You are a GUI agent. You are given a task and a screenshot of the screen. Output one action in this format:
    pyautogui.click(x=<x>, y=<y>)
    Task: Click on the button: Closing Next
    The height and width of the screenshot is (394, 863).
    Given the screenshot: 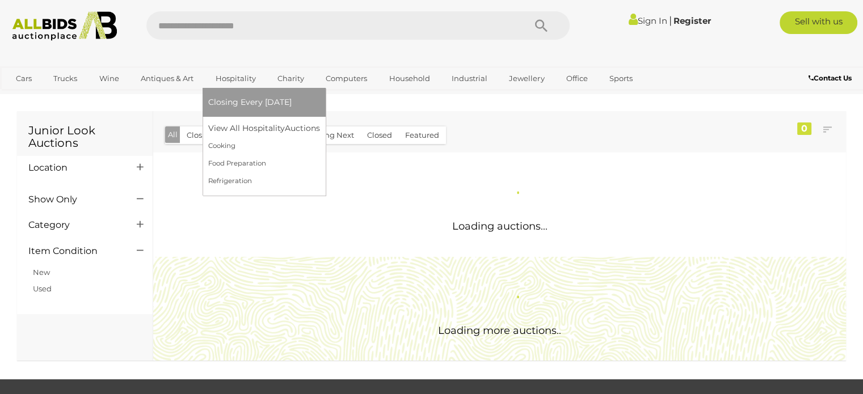 What is the action you would take?
    pyautogui.click(x=330, y=135)
    